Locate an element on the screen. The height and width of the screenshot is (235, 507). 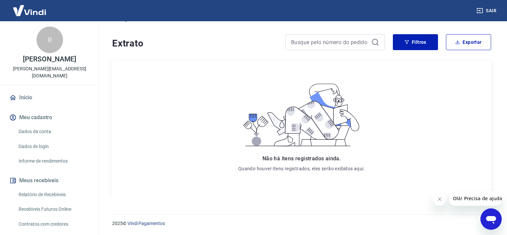
a: Relatório de Recebíveis is located at coordinates (53, 194).